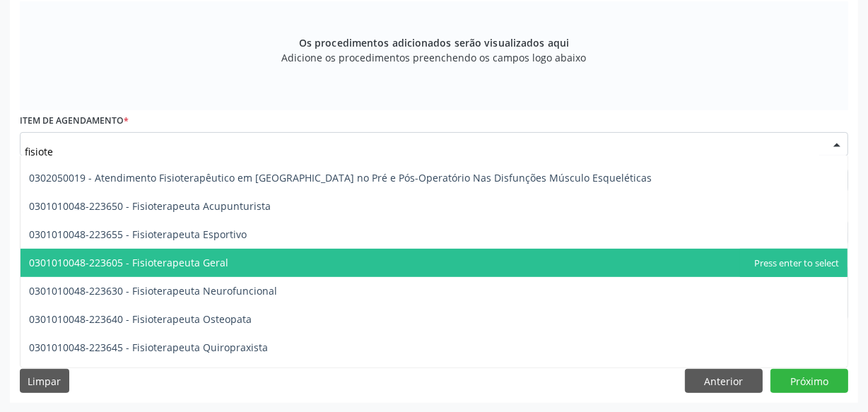  What do you see at coordinates (724, 381) in the screenshot?
I see `button: Anterior` at bounding box center [724, 381].